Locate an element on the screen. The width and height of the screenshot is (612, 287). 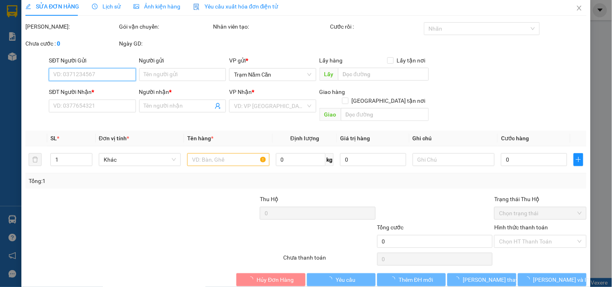
span: kg is located at coordinates (330, 160).